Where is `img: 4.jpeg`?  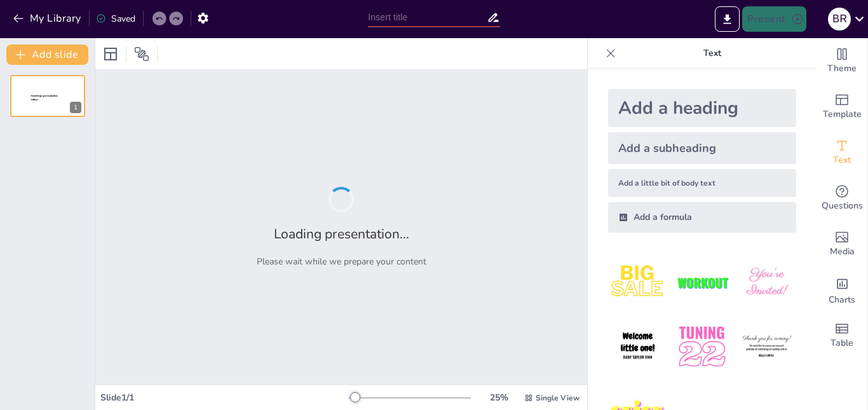
img: 4.jpeg is located at coordinates (637, 346).